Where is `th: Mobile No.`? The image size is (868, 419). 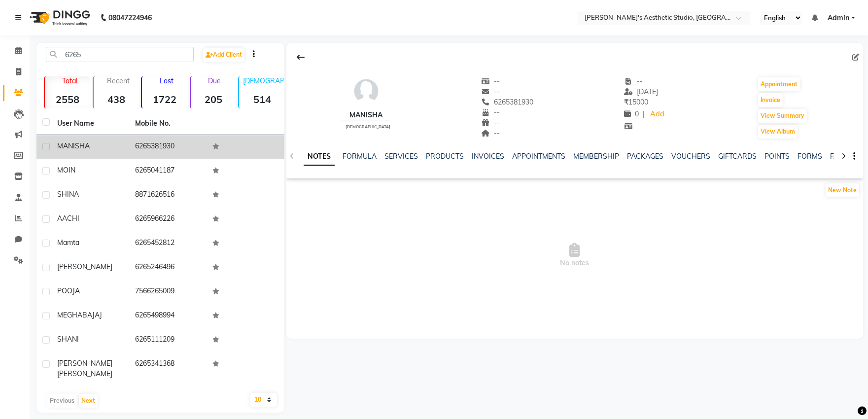
th: Mobile No. is located at coordinates (168, 124).